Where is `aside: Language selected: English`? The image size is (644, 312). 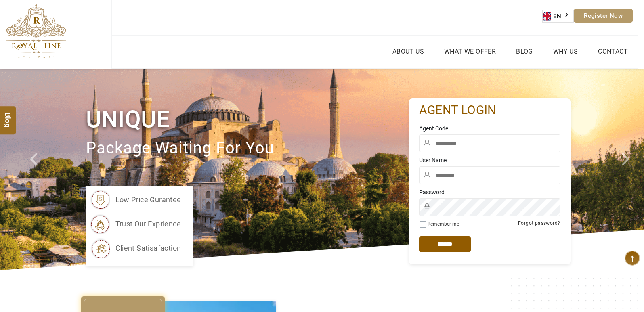 aside: Language selected: English is located at coordinates (558, 16).